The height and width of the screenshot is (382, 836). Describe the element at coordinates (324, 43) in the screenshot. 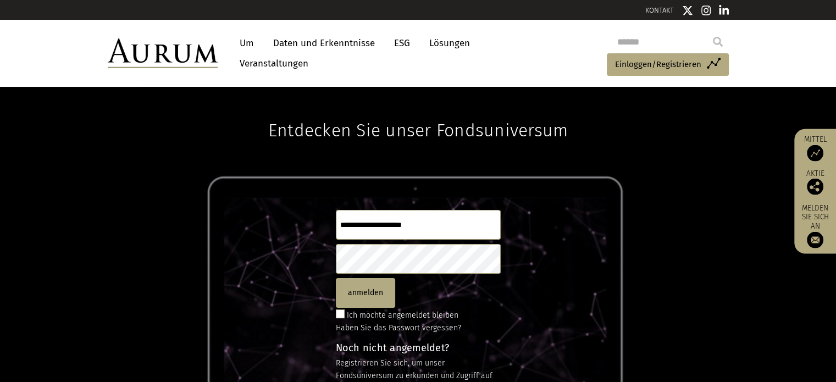

I see `a: Daten und Erkenntnisse` at that location.